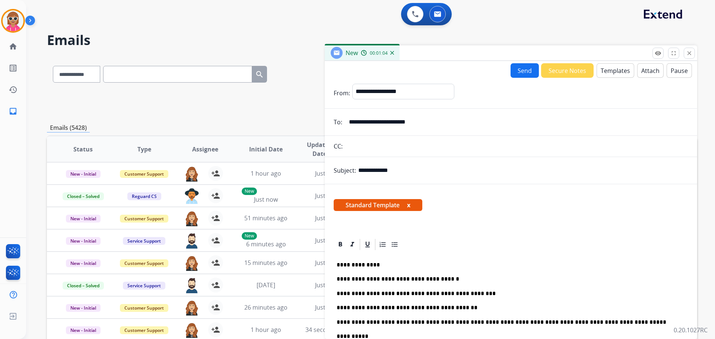 Image resolution: width=715 pixels, height=339 pixels. I want to click on mat-icon: home, so click(13, 47).